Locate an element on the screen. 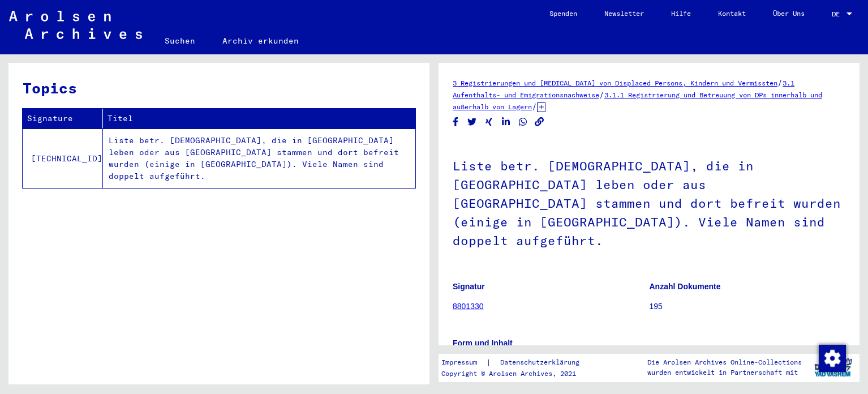 Image resolution: width=868 pixels, height=394 pixels. p: Copyright © Arolsen Archives, 2021 is located at coordinates (517, 374).